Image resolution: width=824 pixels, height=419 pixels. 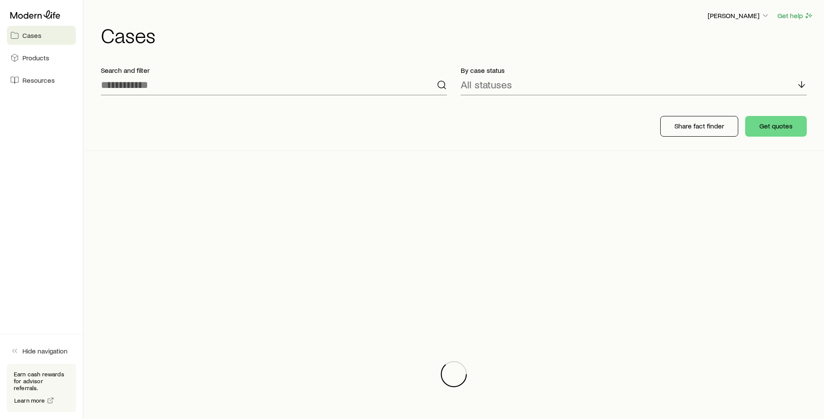 What do you see at coordinates (41, 388) in the screenshot?
I see `div: Earn cash rewards for advisor referrals.Learn more` at bounding box center [41, 388].